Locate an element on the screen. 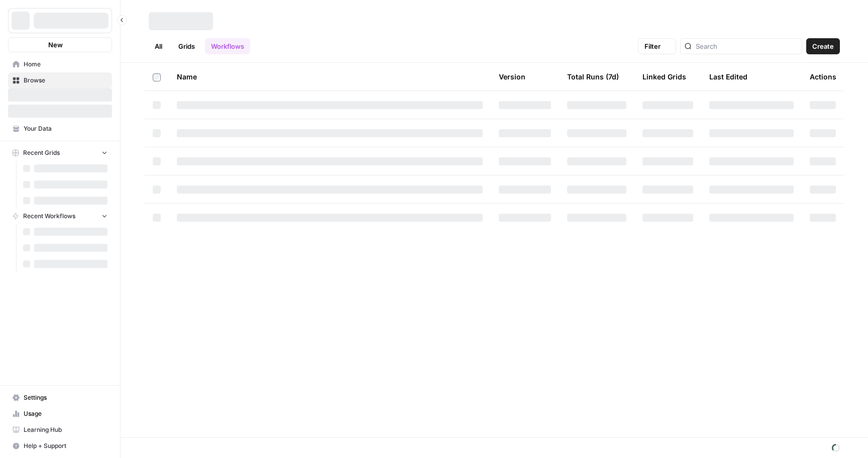 The height and width of the screenshot is (458, 868). a: Settings is located at coordinates (59, 398).